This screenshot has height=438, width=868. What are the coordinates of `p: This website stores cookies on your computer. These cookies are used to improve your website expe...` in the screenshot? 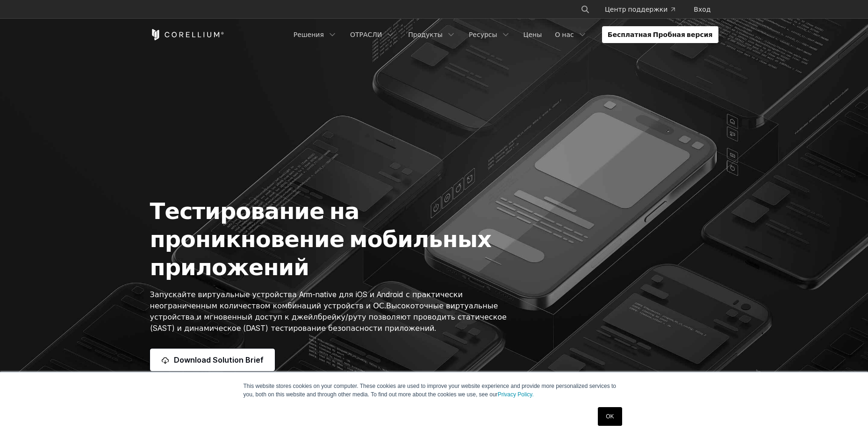 It's located at (434, 390).